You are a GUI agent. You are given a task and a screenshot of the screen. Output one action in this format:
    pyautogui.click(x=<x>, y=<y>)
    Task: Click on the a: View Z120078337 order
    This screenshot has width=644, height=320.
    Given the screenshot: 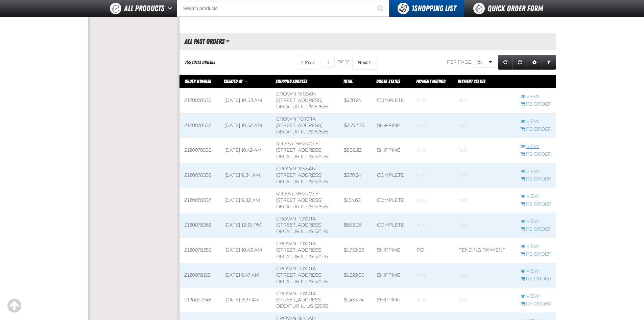 What is the action you would take?
    pyautogui.click(x=536, y=196)
    